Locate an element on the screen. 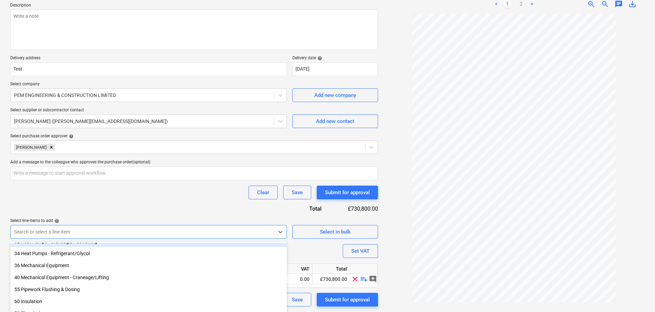 The image size is (655, 312). p: Select company is located at coordinates (149, 85).